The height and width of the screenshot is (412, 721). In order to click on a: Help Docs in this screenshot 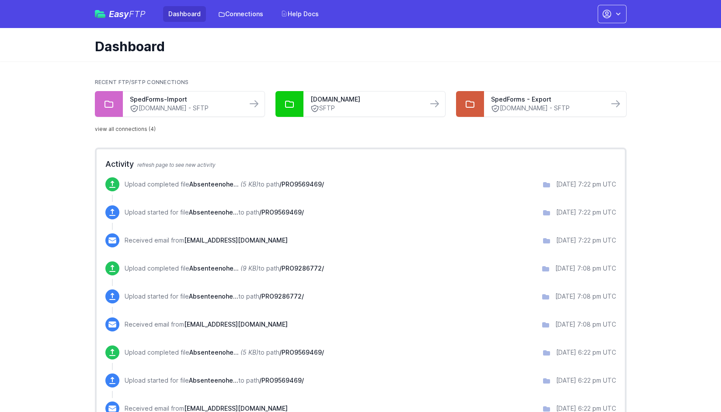, I will do `click(300, 14)`.